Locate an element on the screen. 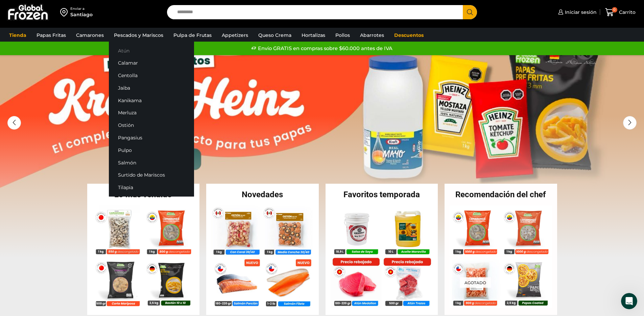 The image size is (644, 316). a: Calamar is located at coordinates (151, 63).